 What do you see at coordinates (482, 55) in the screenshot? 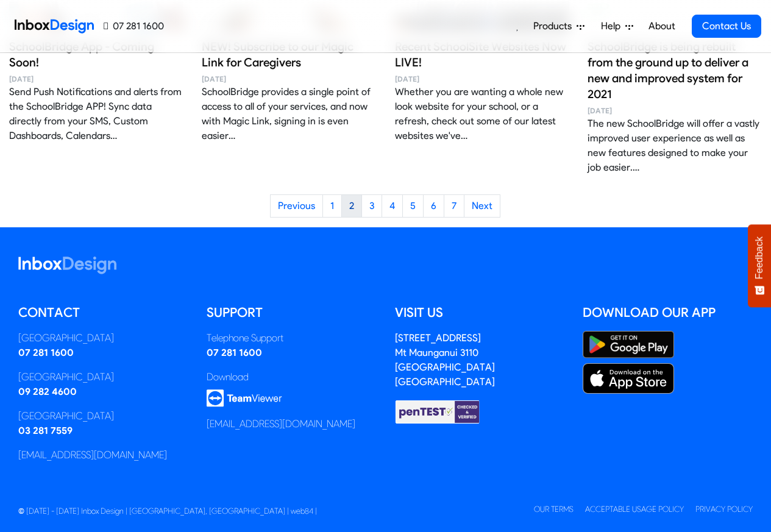
I see `h4: Recent SchoolSite Websites Now LIVE!` at bounding box center [482, 55].